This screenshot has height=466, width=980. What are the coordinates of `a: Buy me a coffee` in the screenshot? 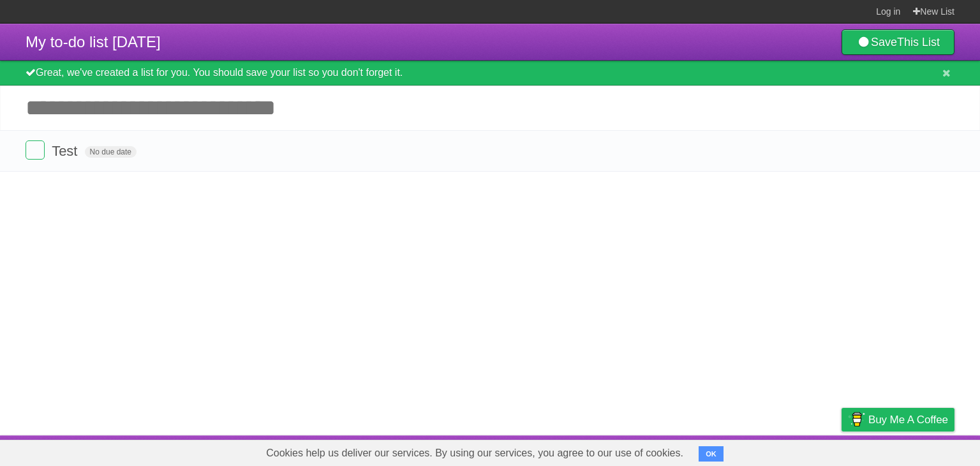 It's located at (898, 419).